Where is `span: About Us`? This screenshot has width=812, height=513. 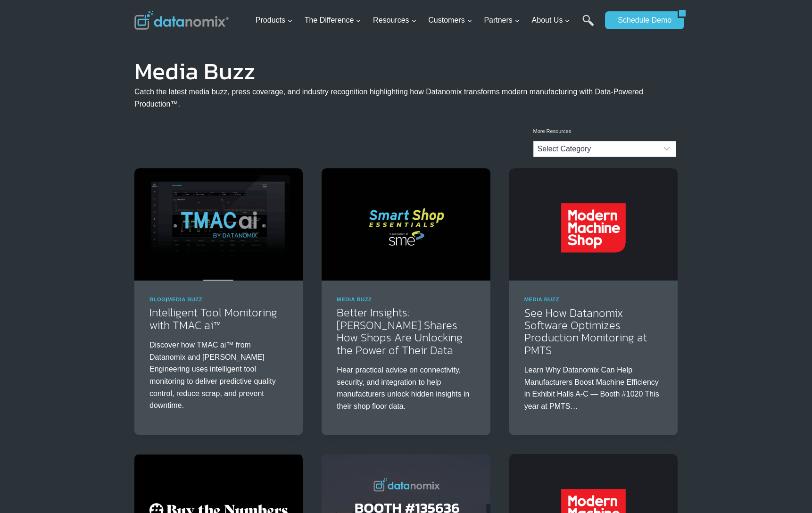
span: About Us is located at coordinates (551, 20).